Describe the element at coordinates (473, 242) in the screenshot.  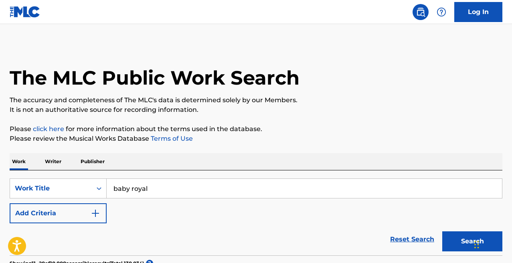
I see `button: Search` at that location.